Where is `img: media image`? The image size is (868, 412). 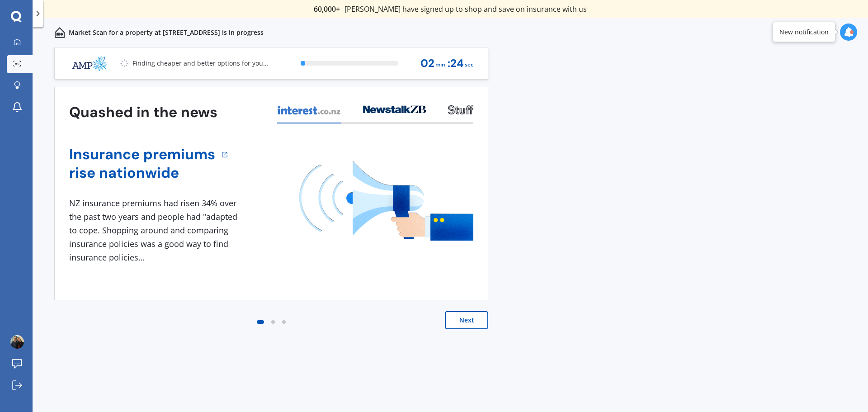
img: media image is located at coordinates (387, 200).